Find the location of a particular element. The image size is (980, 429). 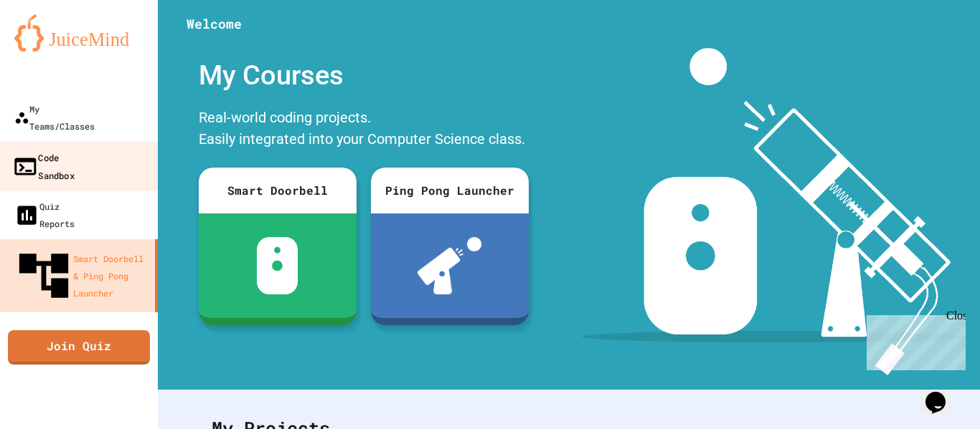

div: My Courses is located at coordinates (364, 75).